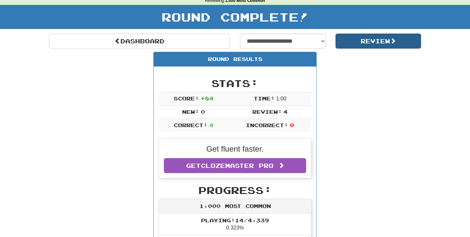  What do you see at coordinates (235, 83) in the screenshot?
I see `h2: Stats:` at bounding box center [235, 83].